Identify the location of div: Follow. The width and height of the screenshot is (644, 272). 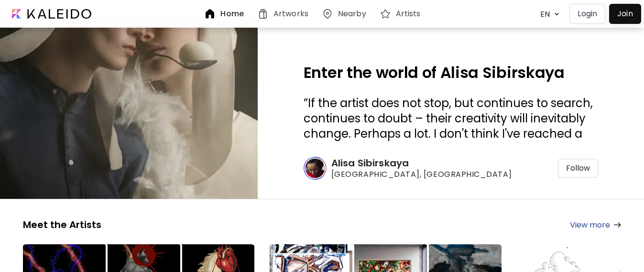
(578, 168).